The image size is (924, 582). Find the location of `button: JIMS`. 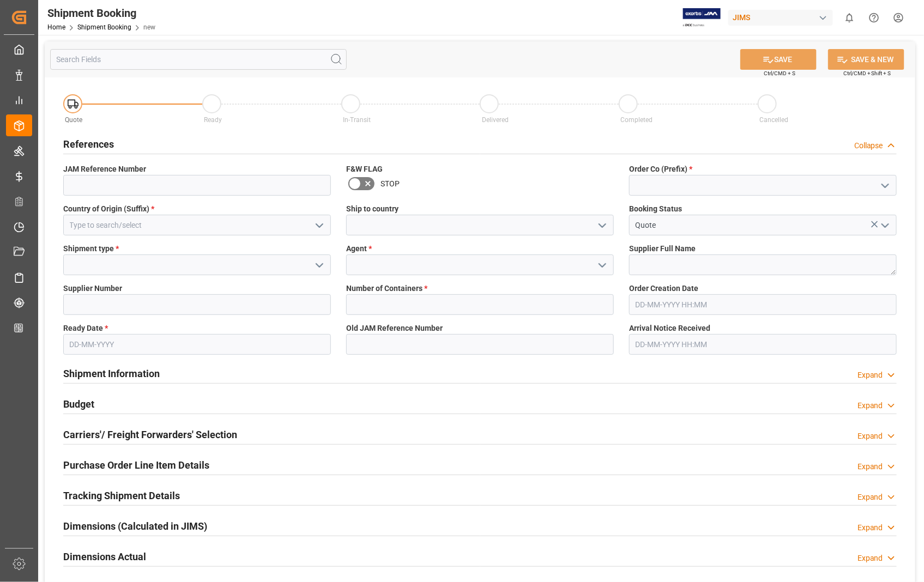

button: JIMS is located at coordinates (782, 18).